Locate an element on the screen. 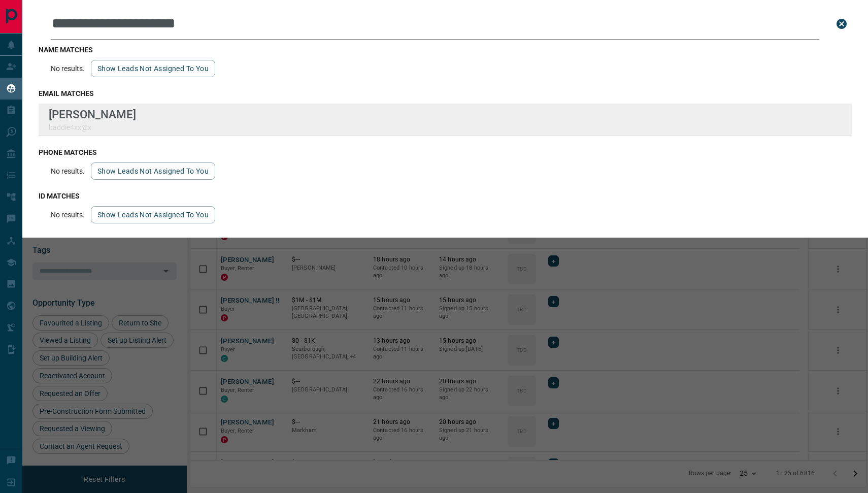 This screenshot has width=868, height=493. h3: id matches is located at coordinates (445, 196).